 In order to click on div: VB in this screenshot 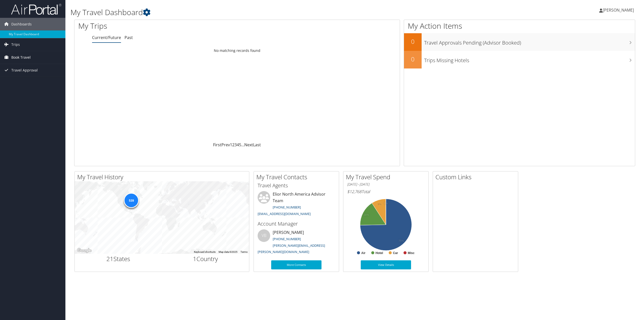, I will do `click(264, 235)`.